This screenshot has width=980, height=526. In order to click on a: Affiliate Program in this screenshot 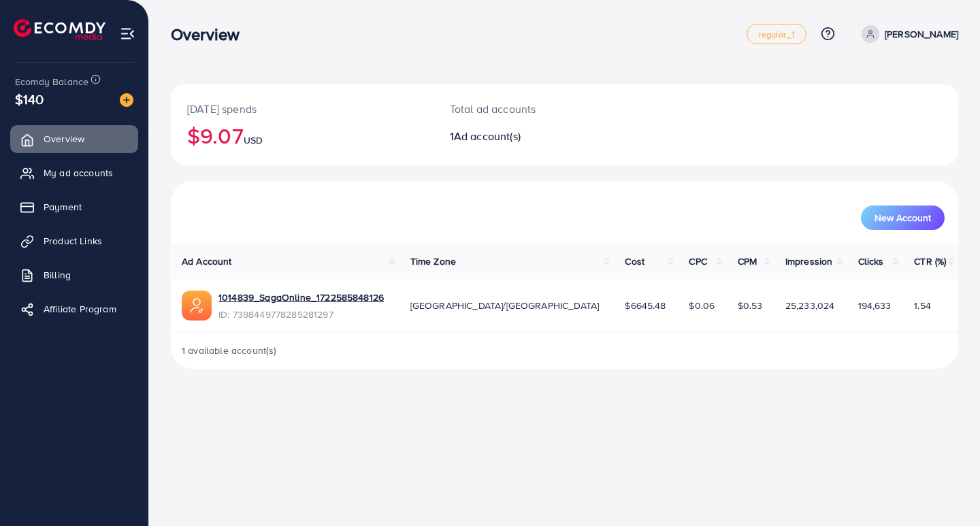, I will do `click(74, 309)`.